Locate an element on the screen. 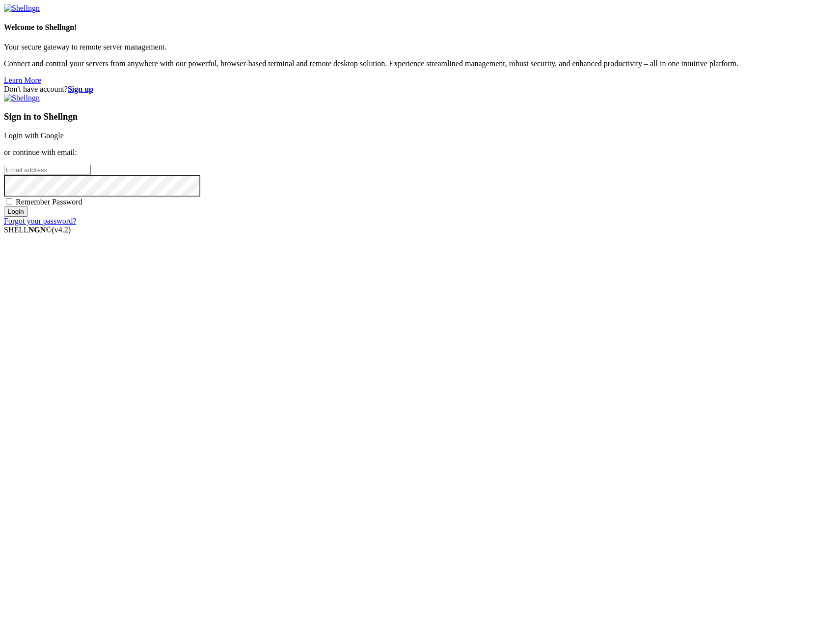  input: Email address is located at coordinates (47, 170).